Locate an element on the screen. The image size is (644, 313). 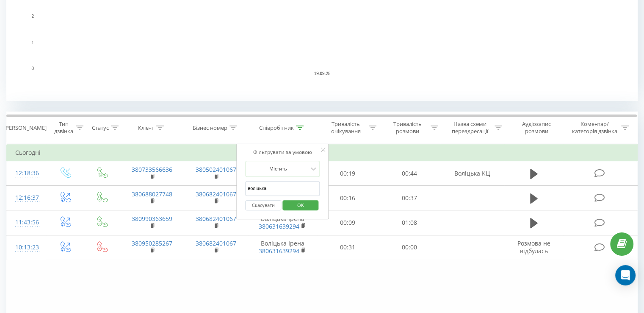
text: 1 is located at coordinates (33, 43).